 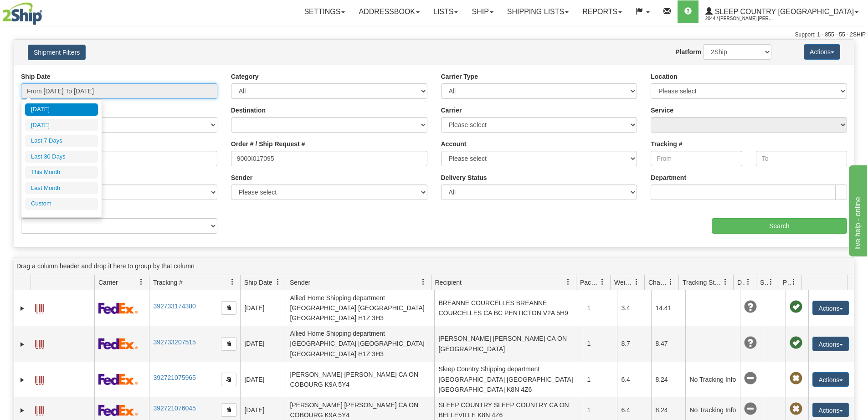 I want to click on div: Support: 1 - 855 - 55 - 2SHIP, so click(x=434, y=35).